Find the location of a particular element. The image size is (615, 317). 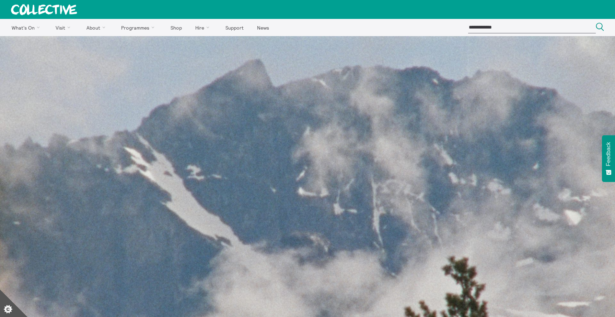

a: Shop is located at coordinates (176, 27).